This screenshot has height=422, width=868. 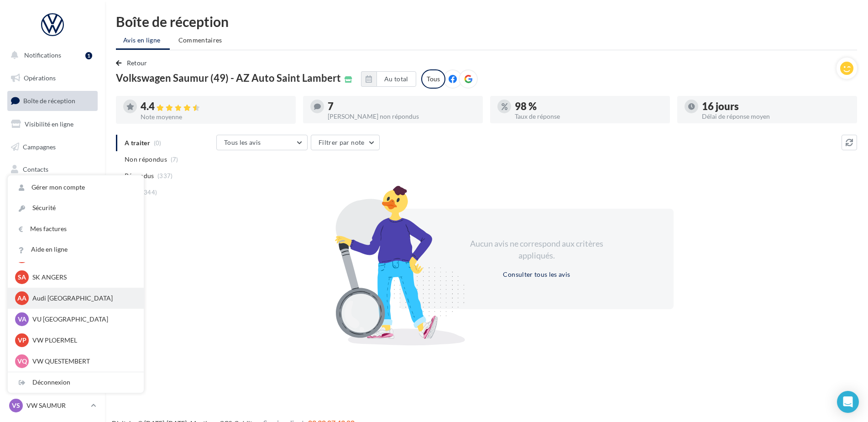 I want to click on span: Contacts, so click(x=36, y=169).